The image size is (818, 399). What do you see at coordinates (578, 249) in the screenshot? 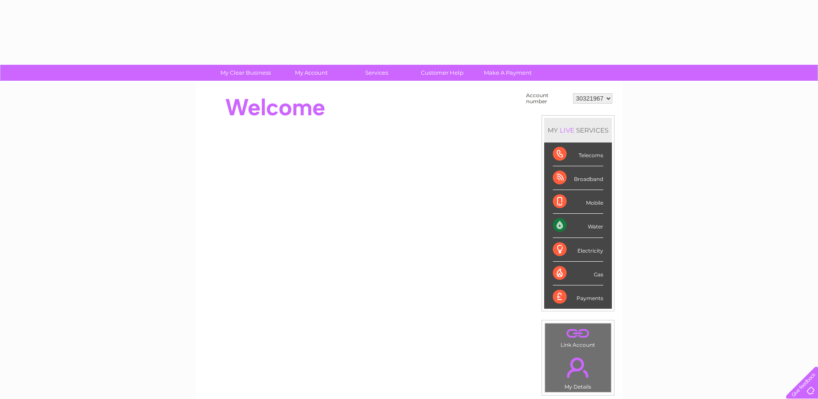
I see `div: Electricity` at bounding box center [578, 249].